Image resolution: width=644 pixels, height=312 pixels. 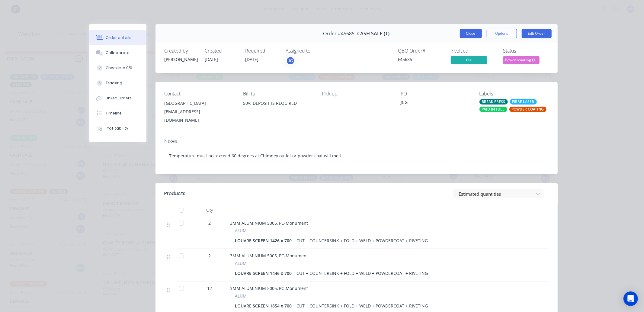 What do you see at coordinates (119, 98) in the screenshot?
I see `div: Linked Orders` at bounding box center [119, 98].